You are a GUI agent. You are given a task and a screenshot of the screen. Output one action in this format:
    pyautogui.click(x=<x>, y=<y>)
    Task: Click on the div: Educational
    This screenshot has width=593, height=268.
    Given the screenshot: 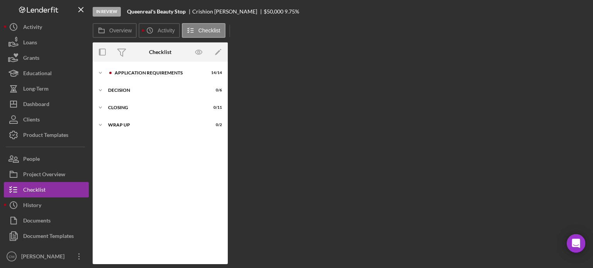 What is the action you would take?
    pyautogui.click(x=37, y=74)
    